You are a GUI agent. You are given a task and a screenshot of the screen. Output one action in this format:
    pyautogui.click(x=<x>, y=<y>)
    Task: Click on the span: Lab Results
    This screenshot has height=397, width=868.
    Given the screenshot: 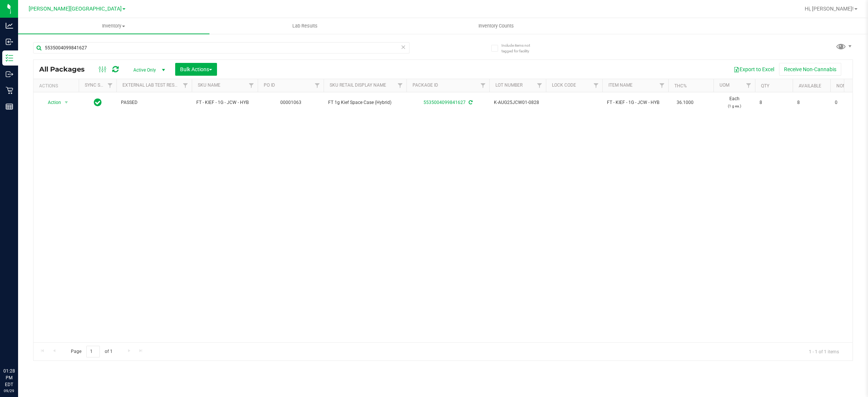 What is the action you would take?
    pyautogui.click(x=305, y=26)
    